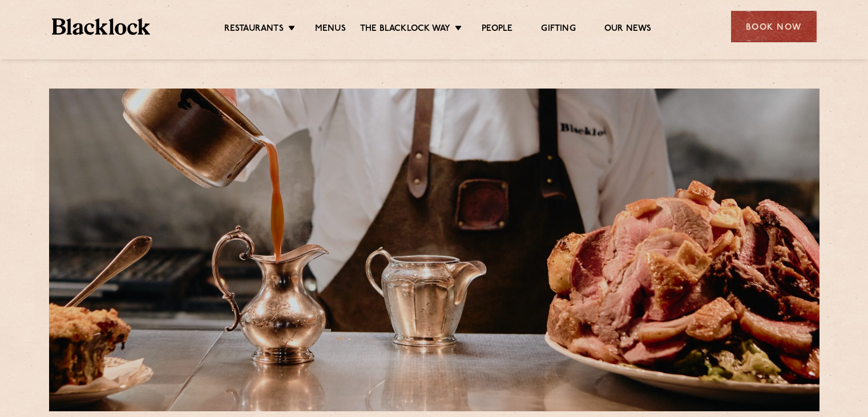  I want to click on a: People, so click(497, 29).